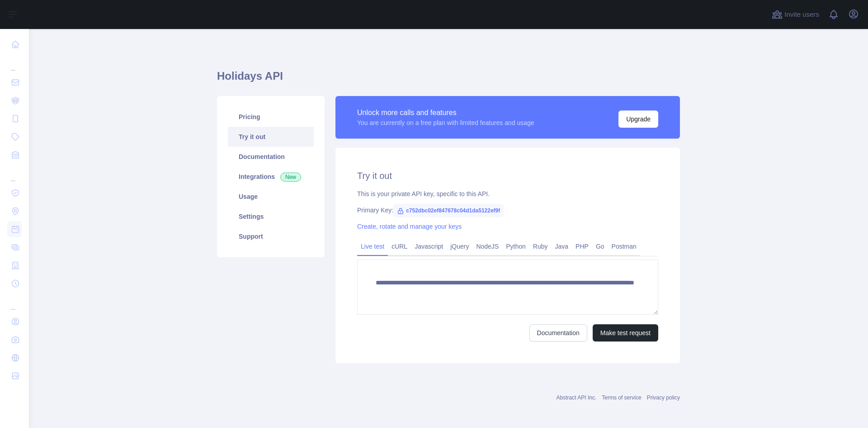 This screenshot has height=428, width=868. Describe the element at coordinates (487, 246) in the screenshot. I see `a: NodeJS` at that location.